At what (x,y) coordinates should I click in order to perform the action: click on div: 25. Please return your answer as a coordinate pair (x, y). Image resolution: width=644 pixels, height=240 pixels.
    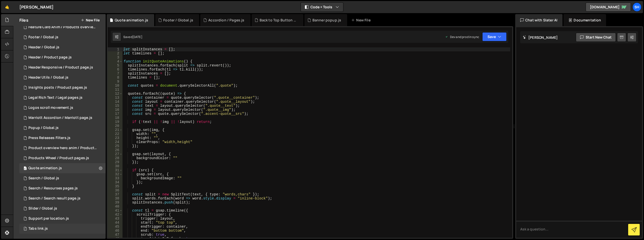
    Looking at the image, I should click on (115, 146).